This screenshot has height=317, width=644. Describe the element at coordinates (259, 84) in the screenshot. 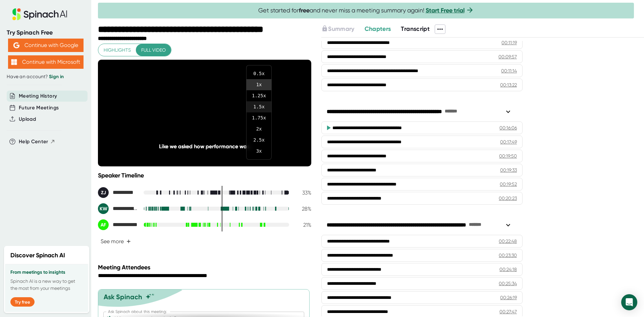

I see `li: 1 x` at that location.